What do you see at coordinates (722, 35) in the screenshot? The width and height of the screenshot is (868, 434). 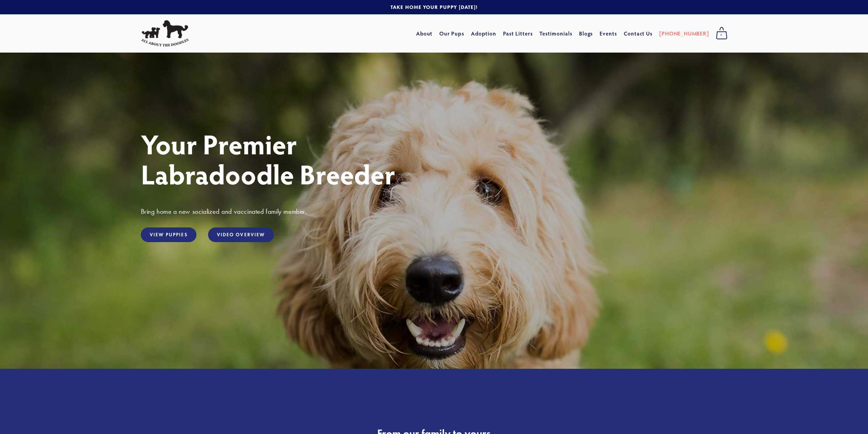 I see `span: 0` at bounding box center [722, 35].